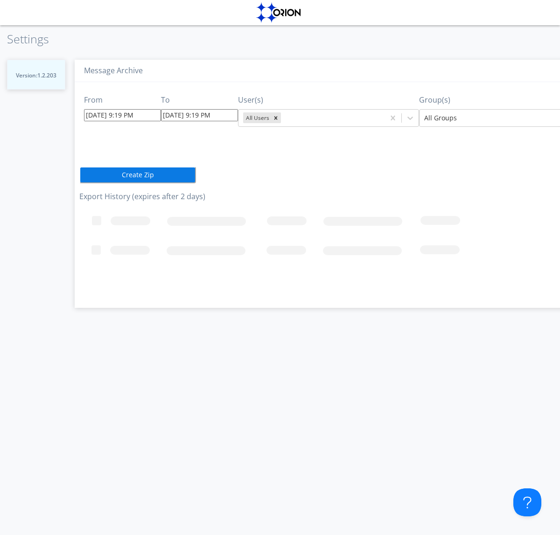 Image resolution: width=560 pixels, height=535 pixels. What do you see at coordinates (257, 118) in the screenshot?
I see `div: All Users` at bounding box center [257, 118].